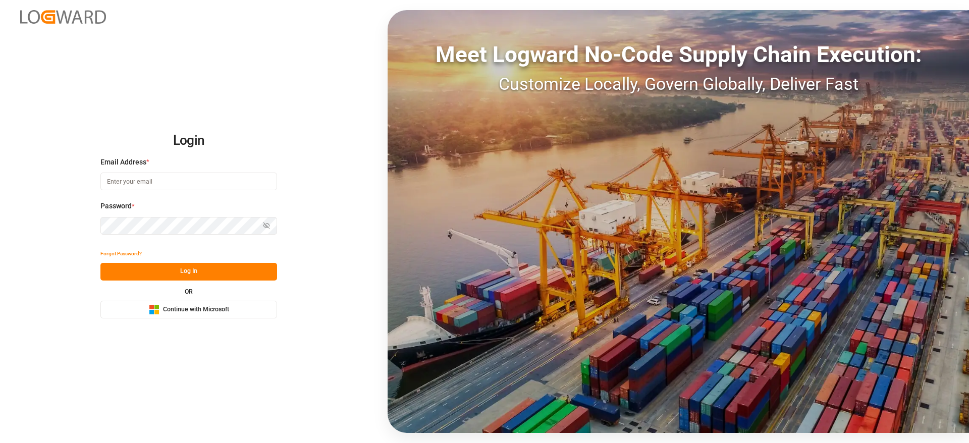 The image size is (969, 443). Describe the element at coordinates (189, 310) in the screenshot. I see `button: Continue with Microsoft` at that location.